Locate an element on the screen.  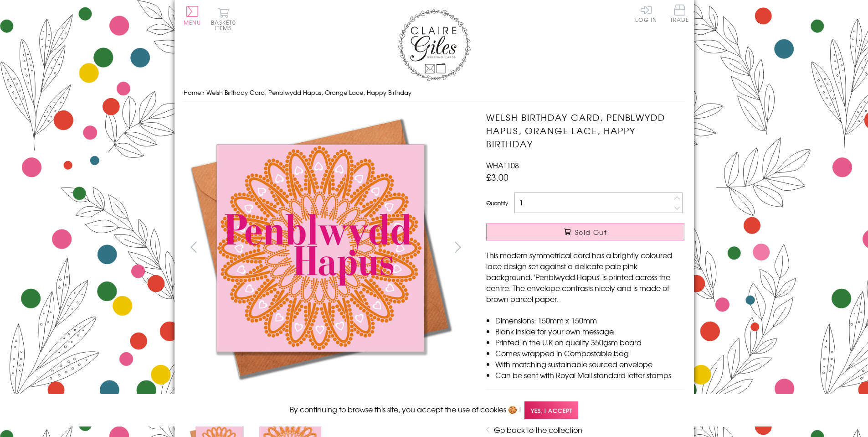
li: Comes wrapped in Compostable bag is located at coordinates (590, 353).